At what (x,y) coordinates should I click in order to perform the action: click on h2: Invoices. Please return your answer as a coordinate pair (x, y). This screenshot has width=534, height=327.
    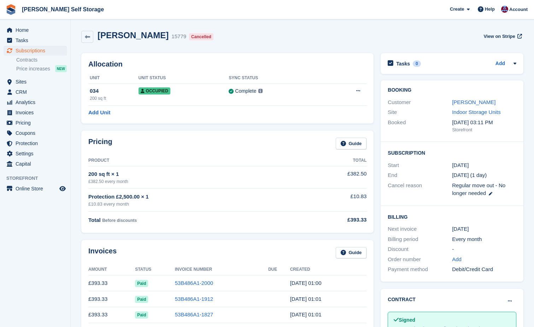
    Looking at the image, I should click on (102, 252).